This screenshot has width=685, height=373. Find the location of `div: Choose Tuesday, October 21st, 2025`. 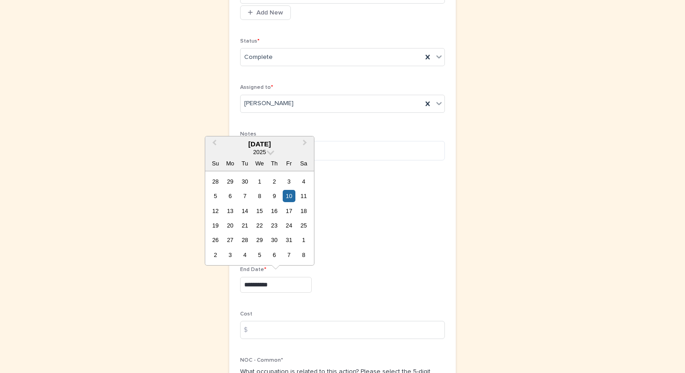

div: Choose Tuesday, October 21st, 2025 is located at coordinates (245, 225).